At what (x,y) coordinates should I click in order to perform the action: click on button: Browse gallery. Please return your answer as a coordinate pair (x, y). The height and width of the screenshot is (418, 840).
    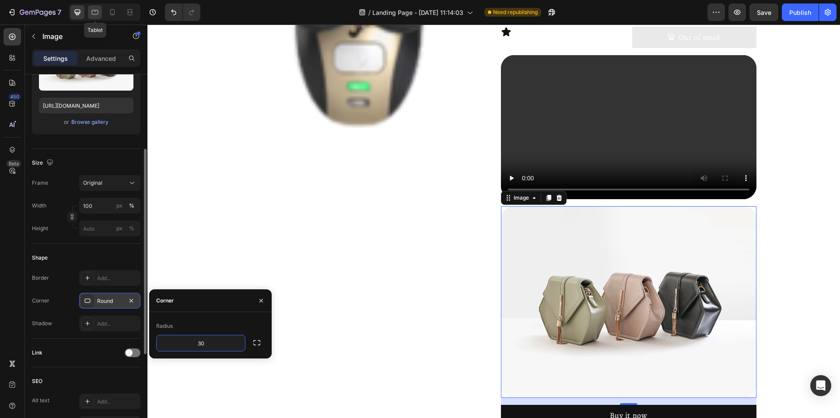
    Looking at the image, I should click on (90, 122).